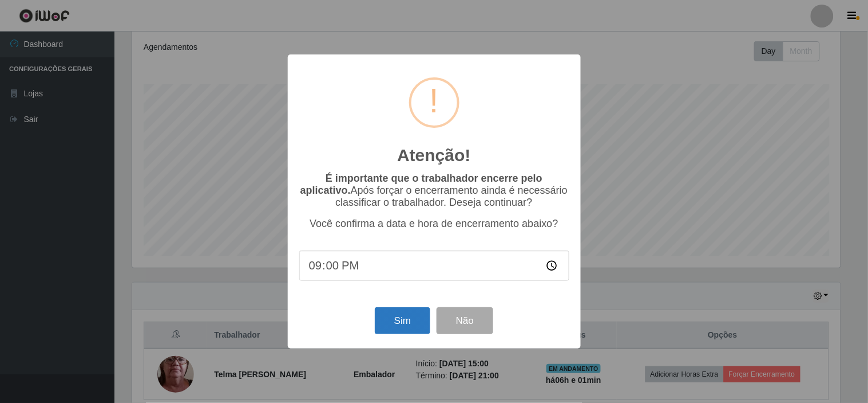 The height and width of the screenshot is (403, 868). I want to click on b: É importante que o trabalhador encerre pelo aplicativo., so click(421, 184).